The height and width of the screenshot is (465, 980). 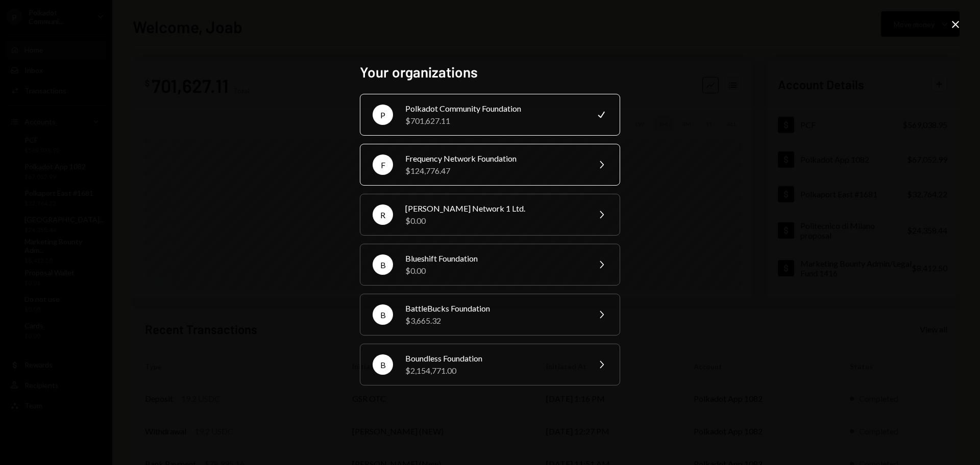 I want to click on div: P, so click(x=383, y=114).